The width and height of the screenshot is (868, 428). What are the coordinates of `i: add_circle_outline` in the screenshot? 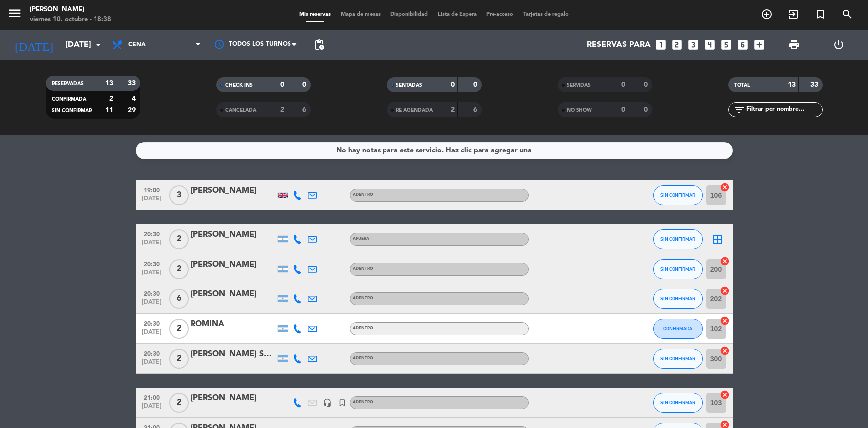 It's located at (766, 14).